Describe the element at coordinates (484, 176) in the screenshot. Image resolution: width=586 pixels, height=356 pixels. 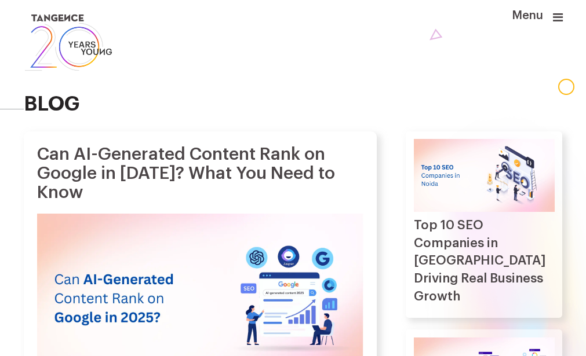
I see `img: Top 10 SEO Companies in Noida Driving Real Business Growth` at that location.